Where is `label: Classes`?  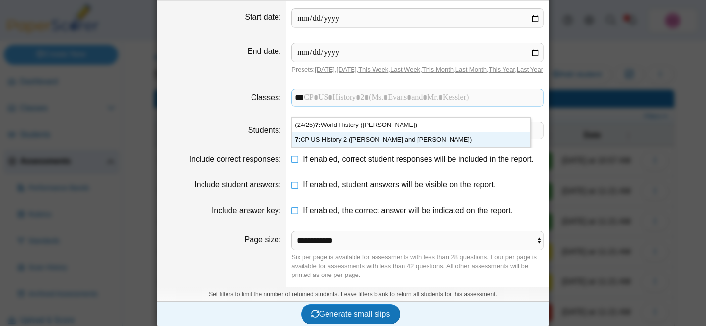
label: Classes is located at coordinates (266, 97).